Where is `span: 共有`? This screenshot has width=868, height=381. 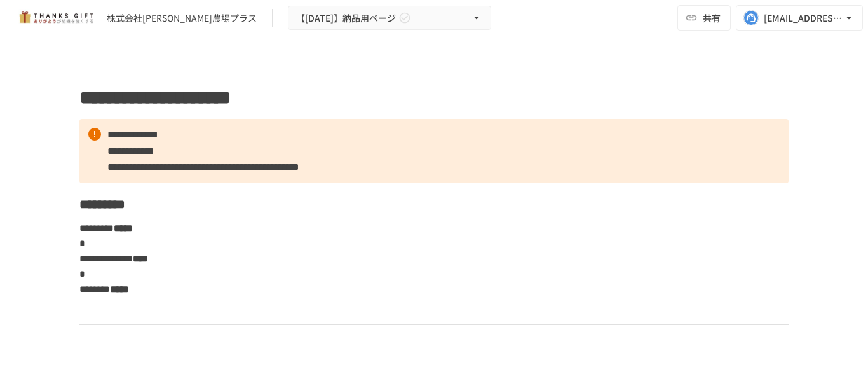
span: 共有 is located at coordinates (712, 18).